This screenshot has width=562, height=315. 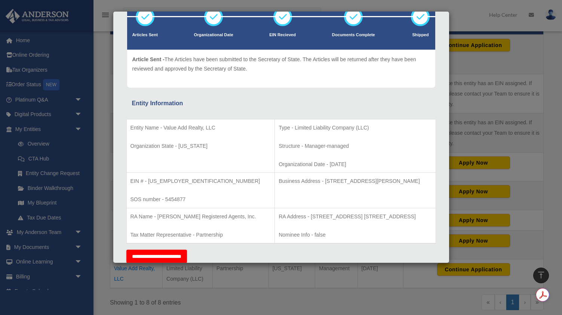 I want to click on span: Article Sent -, so click(x=148, y=59).